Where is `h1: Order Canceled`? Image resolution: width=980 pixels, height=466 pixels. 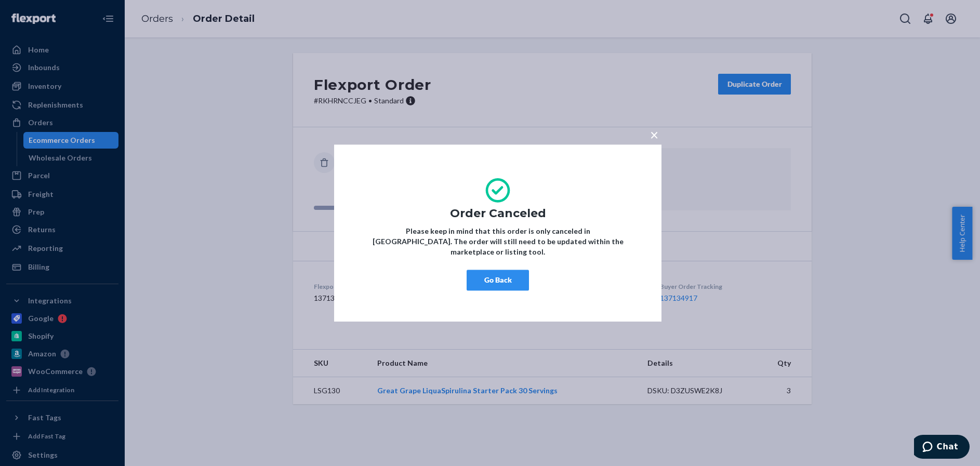
h1: Order Canceled is located at coordinates (498, 214).